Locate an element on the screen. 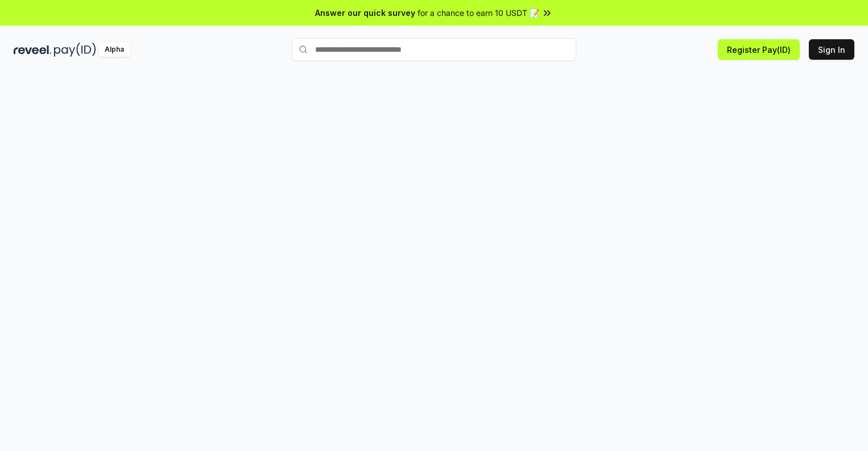  img: pay_id is located at coordinates (75, 49).